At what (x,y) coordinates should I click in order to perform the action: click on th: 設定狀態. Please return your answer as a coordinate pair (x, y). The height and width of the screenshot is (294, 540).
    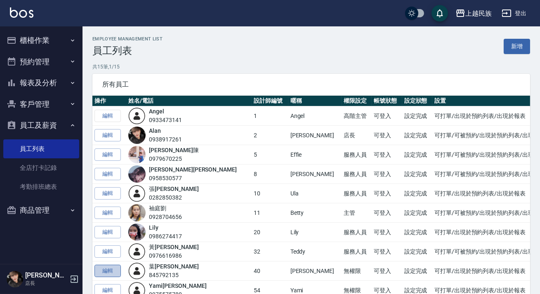
    Looking at the image, I should click on (417, 101).